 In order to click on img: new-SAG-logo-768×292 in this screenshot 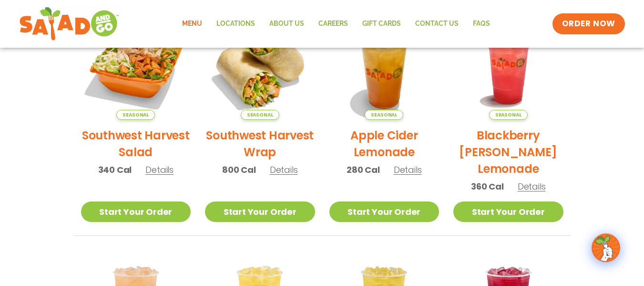, I will do `click(69, 24)`.